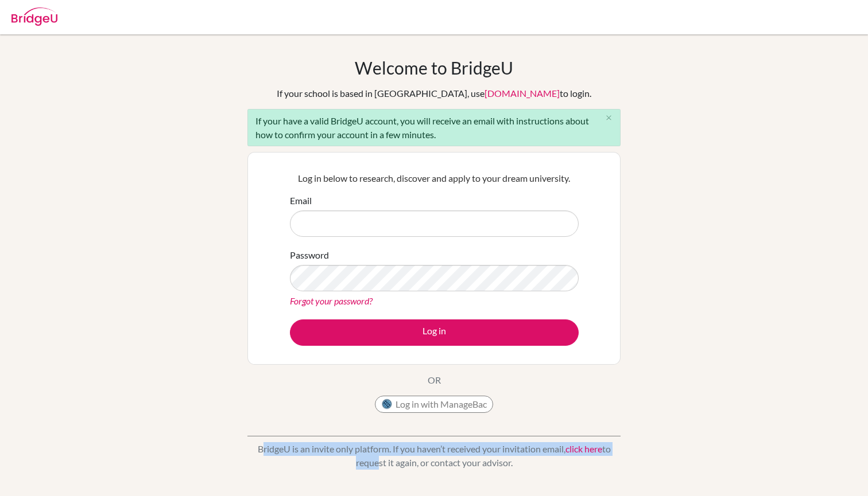  I want to click on label: Password, so click(309, 256).